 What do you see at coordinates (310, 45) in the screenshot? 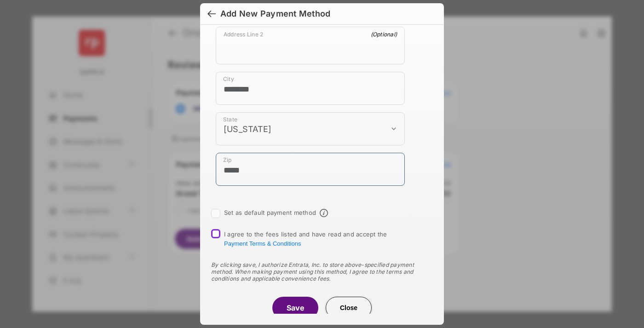
I see `div: payment_method_screening[postal_addresses][addressLine2]` at bounding box center [310, 45].